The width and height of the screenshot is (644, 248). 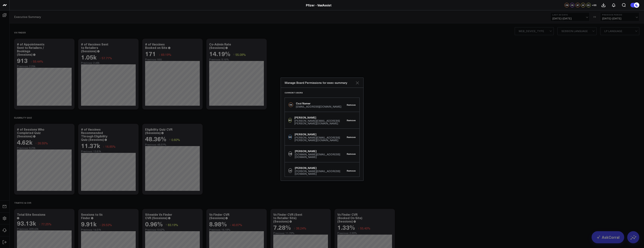 I want to click on div: Cozi Namer, so click(x=319, y=103).